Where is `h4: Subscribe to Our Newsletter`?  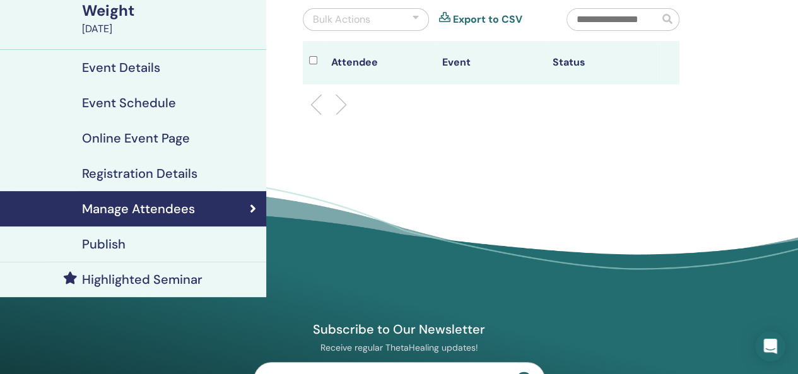
h4: Subscribe to Our Newsletter is located at coordinates (399, 329).